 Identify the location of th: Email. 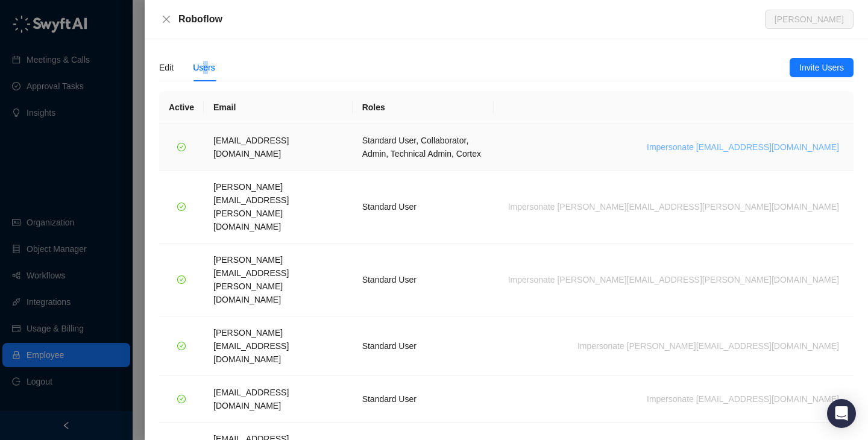
(278, 107).